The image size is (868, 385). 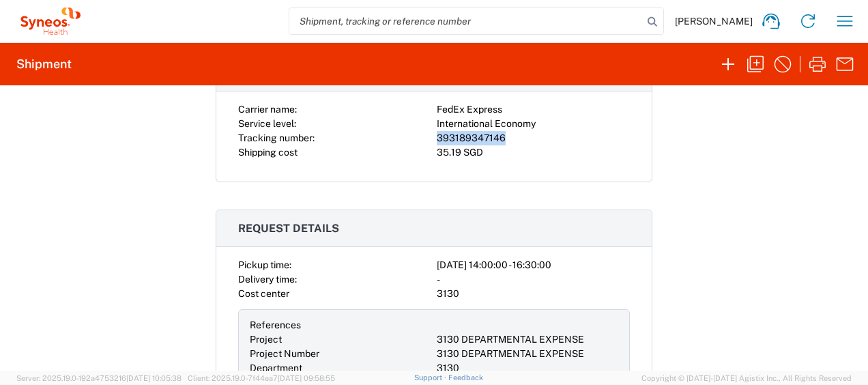 I want to click on input: Shipment, tracking or reference number, so click(x=466, y=22).